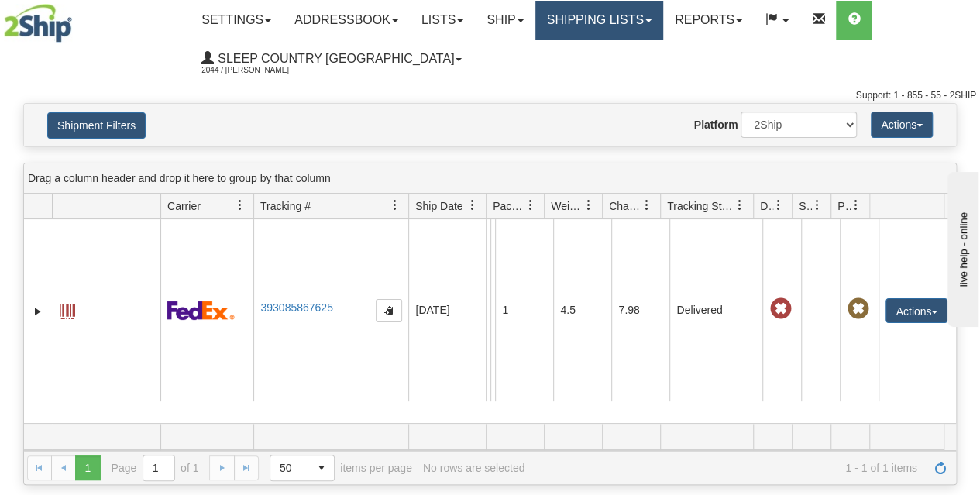  Describe the element at coordinates (856, 205) in the screenshot. I see `a: Pickup Status filter column settings` at that location.